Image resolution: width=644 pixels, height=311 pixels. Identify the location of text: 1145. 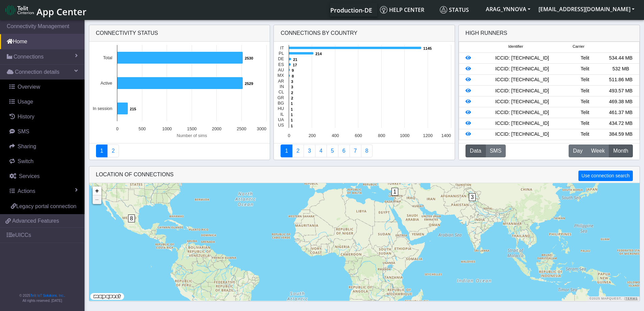
(427, 48).